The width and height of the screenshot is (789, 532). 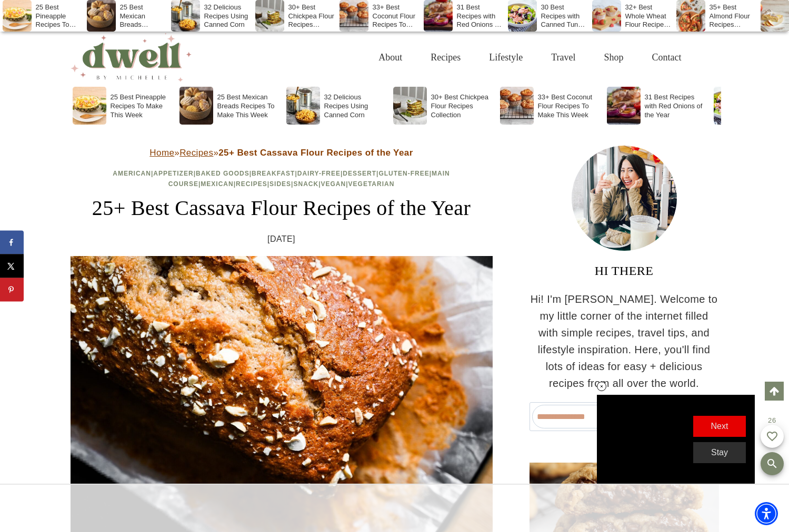 I want to click on h5: FEATURED, so click(x=624, y=447).